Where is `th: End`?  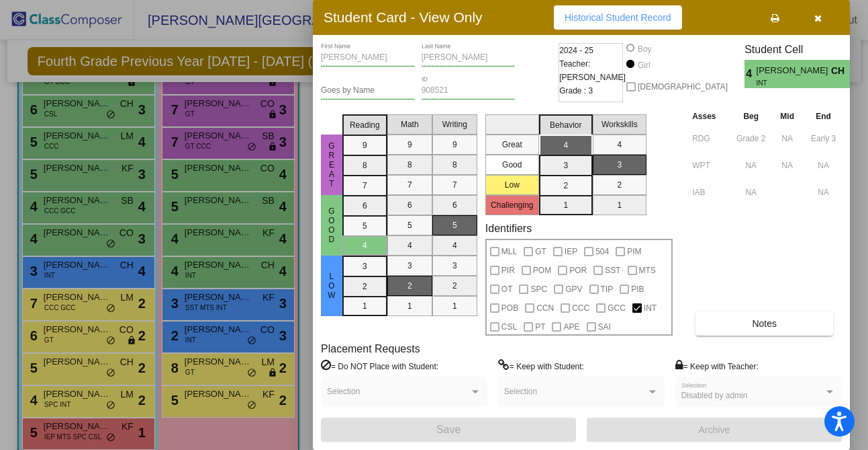 th: End is located at coordinates (823, 116).